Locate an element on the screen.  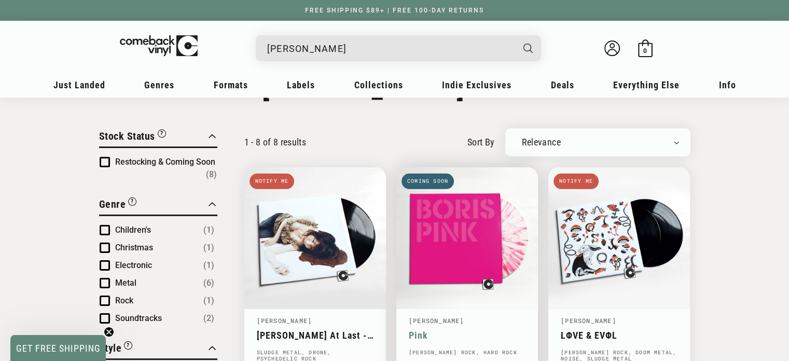
span: Collections is located at coordinates (379, 85).